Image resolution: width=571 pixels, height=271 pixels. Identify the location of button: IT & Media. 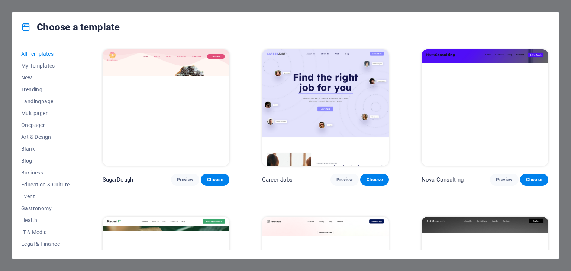
(45, 232).